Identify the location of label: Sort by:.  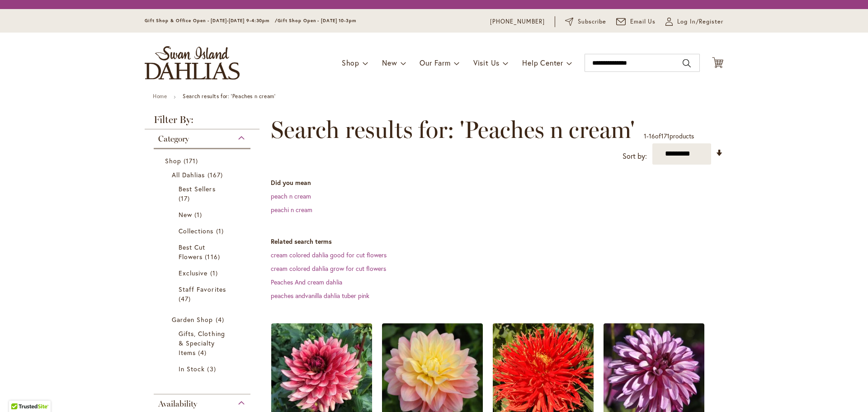
(634, 156).